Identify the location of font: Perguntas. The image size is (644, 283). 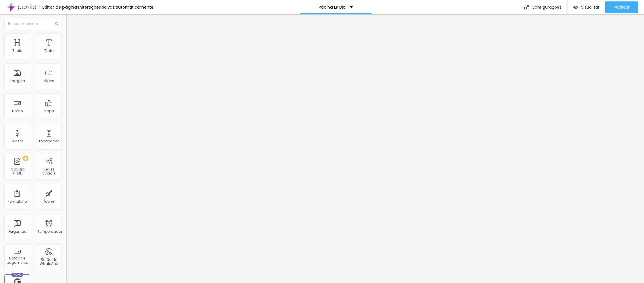
(17, 231).